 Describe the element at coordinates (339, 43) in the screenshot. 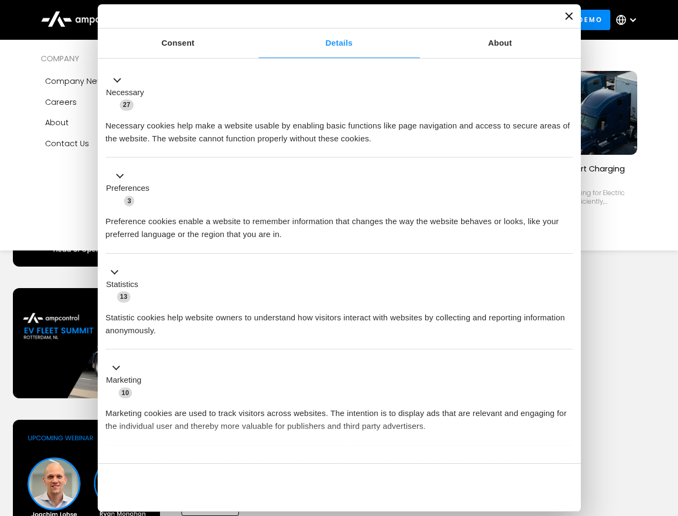

I see `a: Details` at that location.